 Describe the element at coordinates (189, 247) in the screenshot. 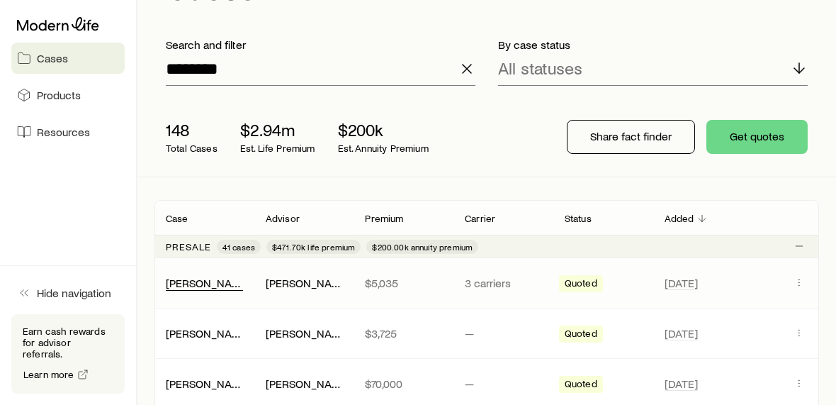

I see `p: Presale` at that location.